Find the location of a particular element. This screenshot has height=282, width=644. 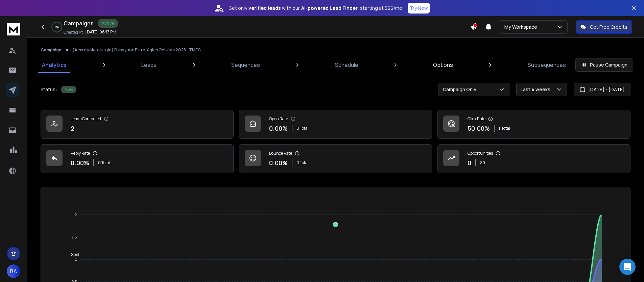

a: Click Rate50.00%1Total is located at coordinates (534, 124).